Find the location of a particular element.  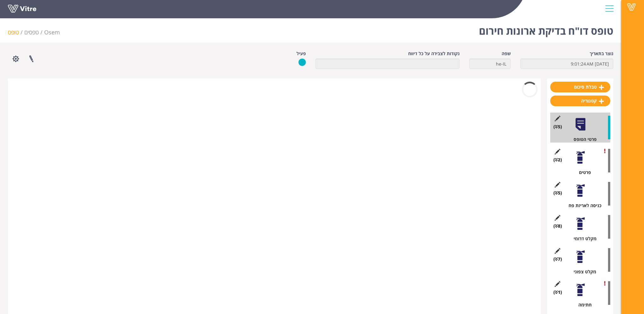

div: מקלט דרומי is located at coordinates (582, 239).